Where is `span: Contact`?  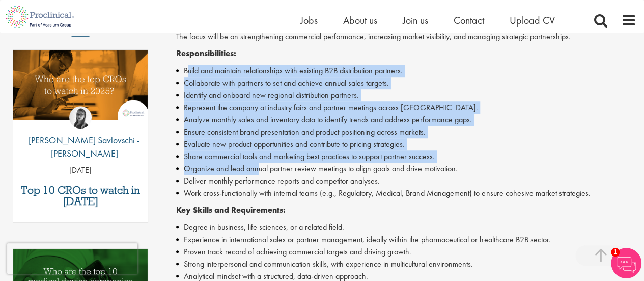 span: Contact is located at coordinates (469, 20).